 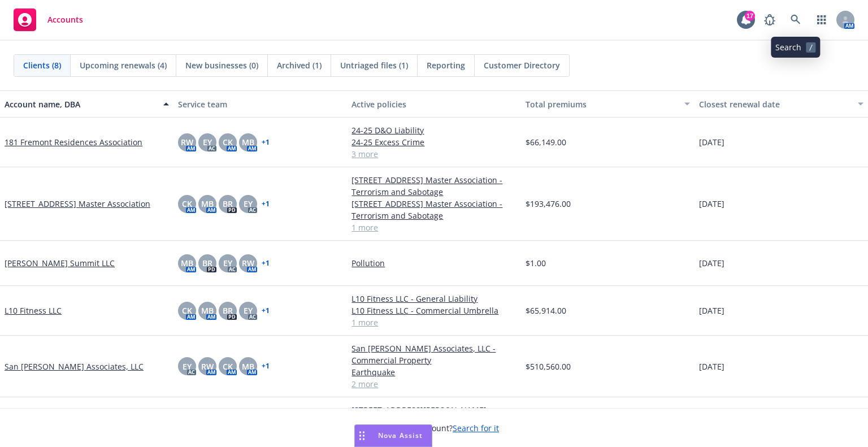 What do you see at coordinates (476, 428) in the screenshot?
I see `a: Search for it` at bounding box center [476, 428].